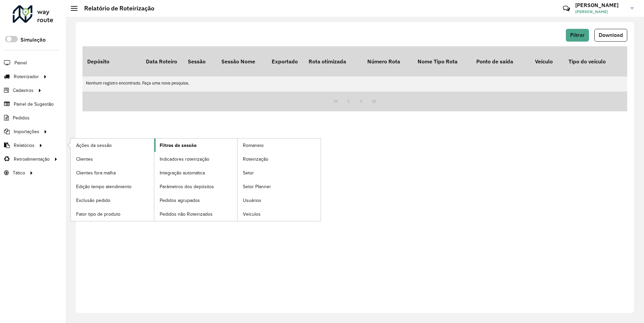  Describe the element at coordinates (94, 145) in the screenshot. I see `span: Ações da sessão` at that location.